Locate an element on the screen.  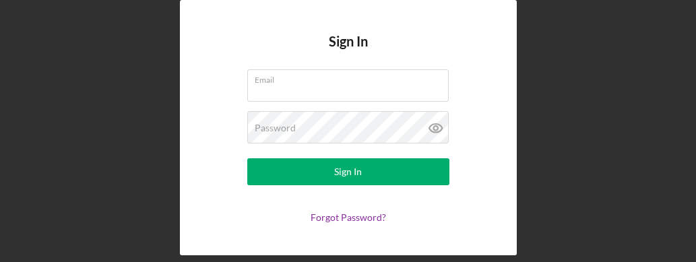
label: Email is located at coordinates (352, 78).